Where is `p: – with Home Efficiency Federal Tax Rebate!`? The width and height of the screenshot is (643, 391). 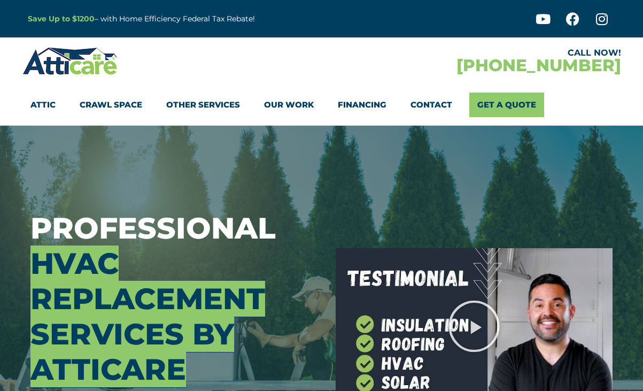 p: – with Home Efficiency Federal Tax Rebate! is located at coordinates (201, 19).